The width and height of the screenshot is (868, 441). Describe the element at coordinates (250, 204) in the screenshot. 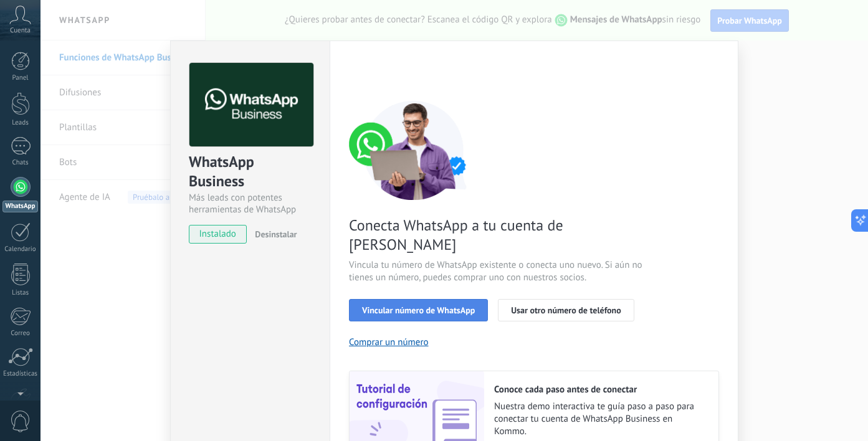

I see `div: Más leads con potentes herramientas de WhatsApp` at that location.